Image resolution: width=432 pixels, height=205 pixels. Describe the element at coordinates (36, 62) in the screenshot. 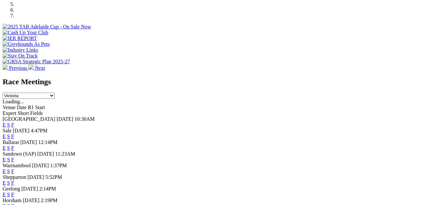

I see `img: GRSA Strategic Plan 2025-27` at that location.